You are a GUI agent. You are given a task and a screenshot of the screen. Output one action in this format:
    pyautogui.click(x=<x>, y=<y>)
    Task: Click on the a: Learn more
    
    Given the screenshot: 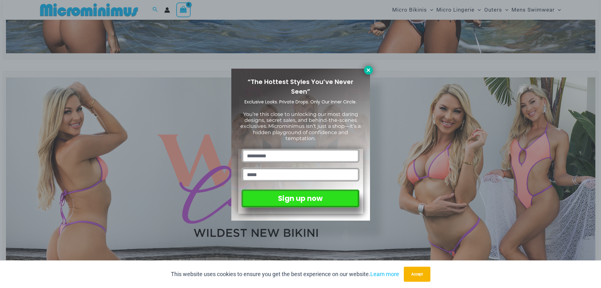 What is the action you would take?
    pyautogui.click(x=385, y=274)
    